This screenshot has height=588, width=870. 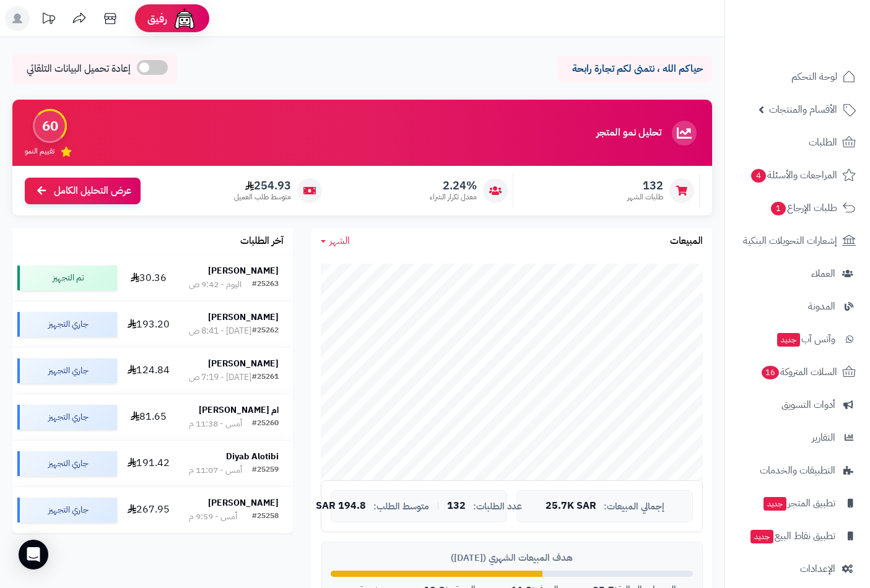 I want to click on div: #25261, so click(x=265, y=378).